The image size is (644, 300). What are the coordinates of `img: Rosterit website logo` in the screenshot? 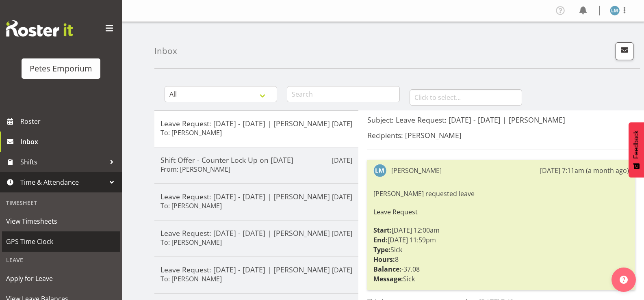 It's located at (39, 28).